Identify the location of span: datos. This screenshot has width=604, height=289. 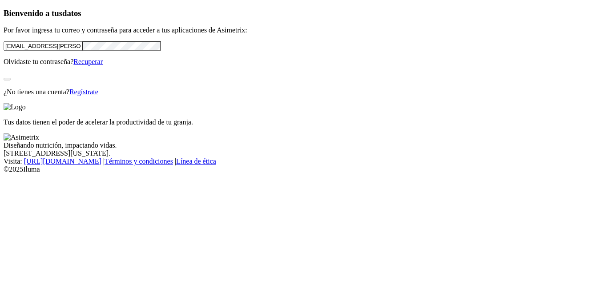
(72, 13).